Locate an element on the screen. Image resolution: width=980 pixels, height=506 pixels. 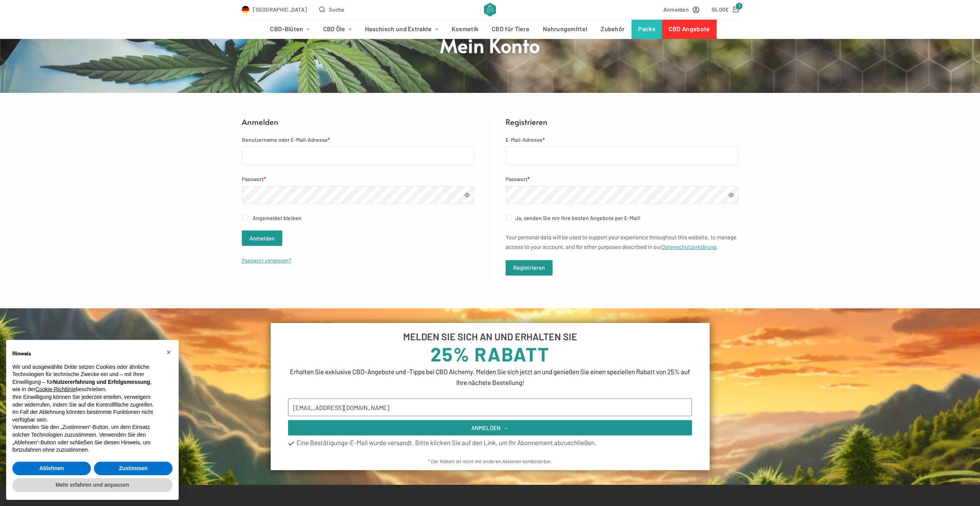
button: ANMELDEN → is located at coordinates (490, 427).